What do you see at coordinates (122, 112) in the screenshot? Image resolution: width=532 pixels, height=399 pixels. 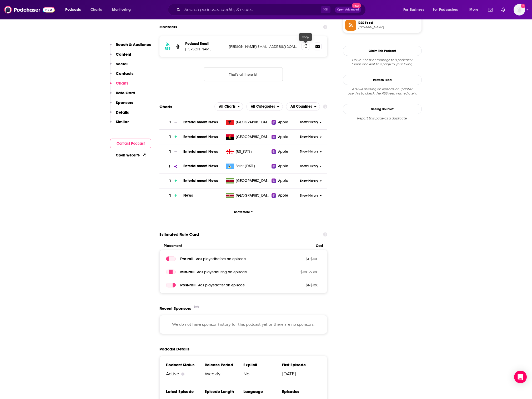 I see `p: Details` at bounding box center [122, 112].